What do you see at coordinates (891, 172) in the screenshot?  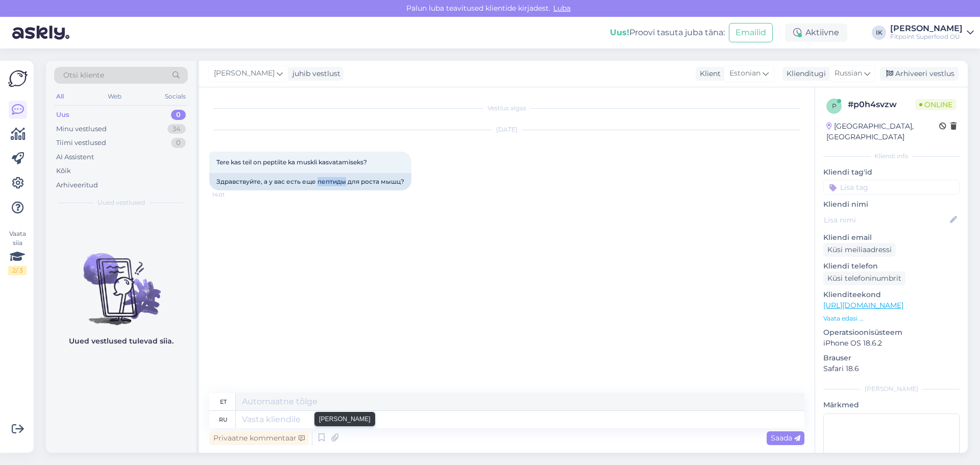 I see `p: Kliendi tag'id` at bounding box center [891, 172].